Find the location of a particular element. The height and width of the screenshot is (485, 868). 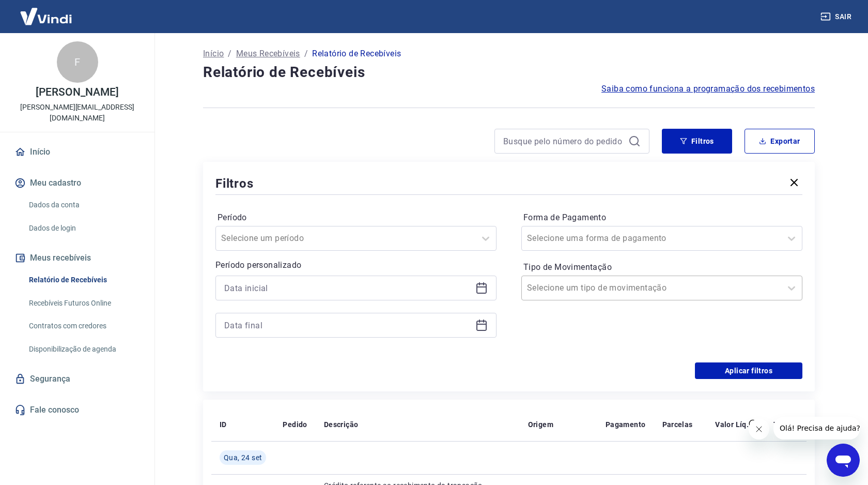

span: Saiba como funciona a programação dos recebimentos is located at coordinates (708, 89).